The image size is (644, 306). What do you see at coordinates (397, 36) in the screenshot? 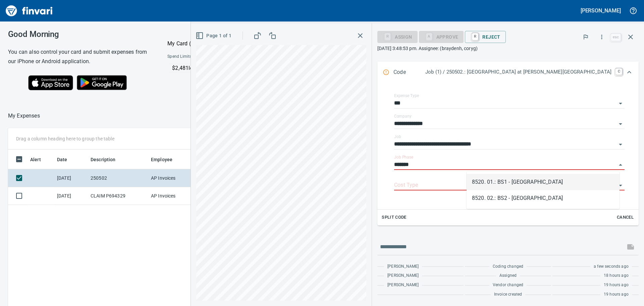
I see `div: Assign` at bounding box center [397, 36].